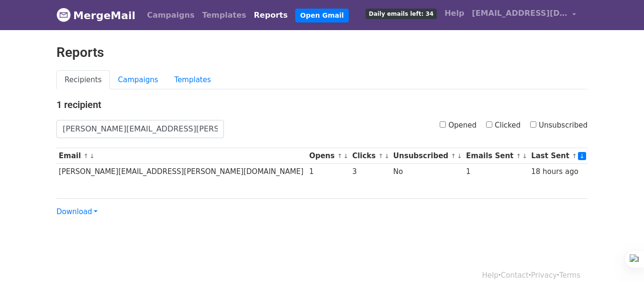 This screenshot has width=644, height=282. What do you see at coordinates (458, 126) in the screenshot?
I see `label: Opened` at bounding box center [458, 126].